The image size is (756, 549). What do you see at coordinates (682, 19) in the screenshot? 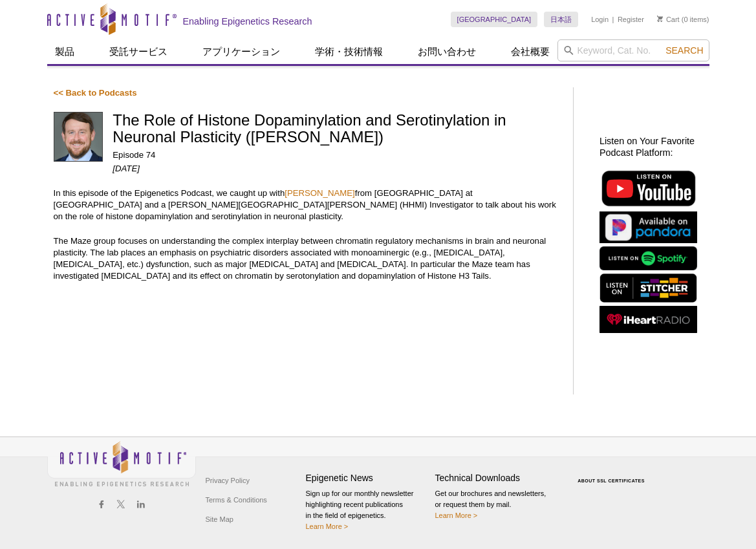
I see `li: (0 items)` at bounding box center [682, 19].